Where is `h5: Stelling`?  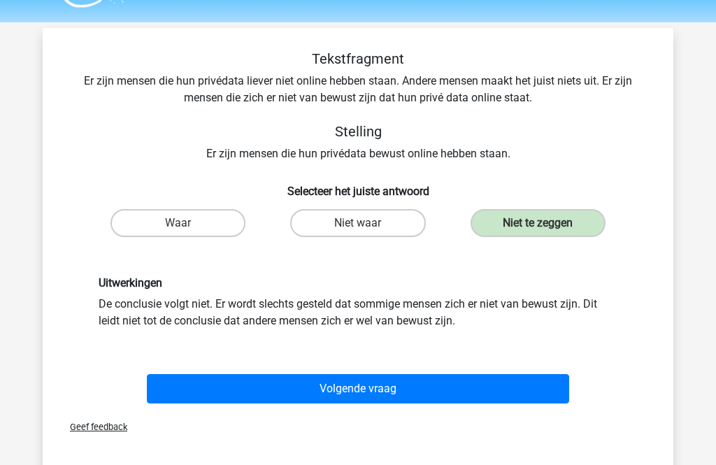
h5: Stelling is located at coordinates (358, 132).